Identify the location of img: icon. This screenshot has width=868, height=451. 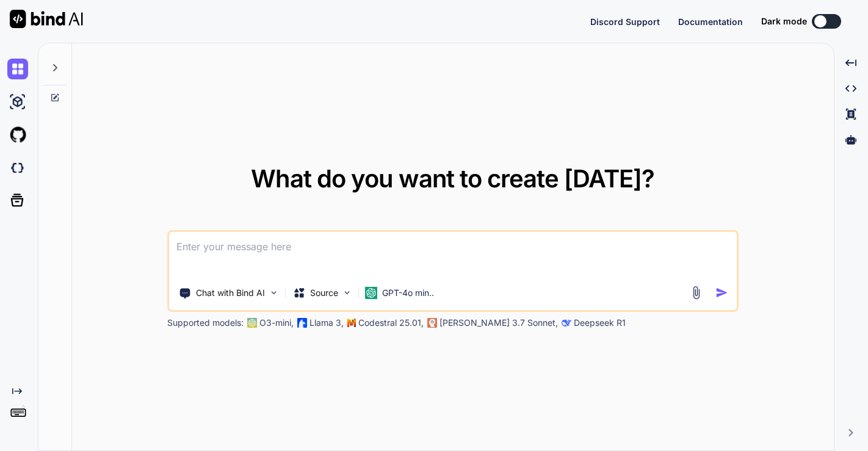
(722, 292).